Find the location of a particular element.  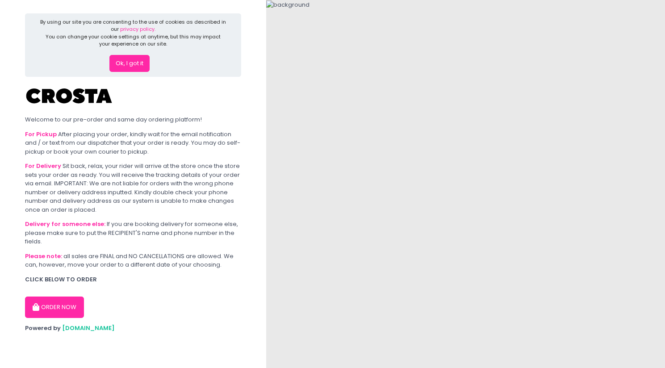

div: Welcome to our pre-order and same day ordering platform! is located at coordinates (133, 120).